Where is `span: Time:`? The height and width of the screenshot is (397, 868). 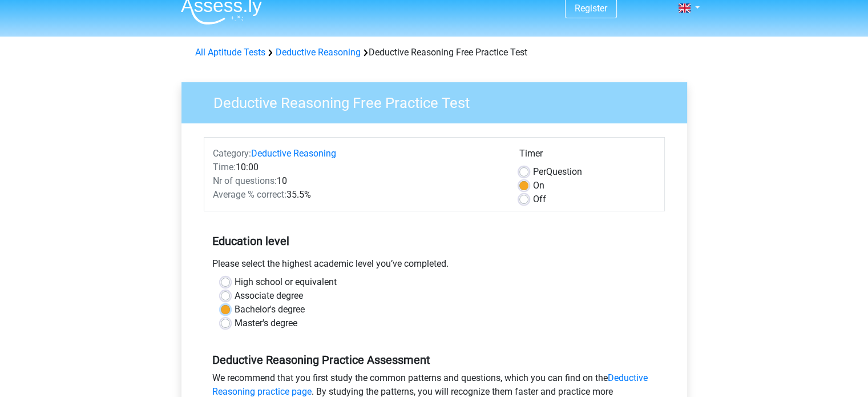
span: Time: is located at coordinates (224, 166).